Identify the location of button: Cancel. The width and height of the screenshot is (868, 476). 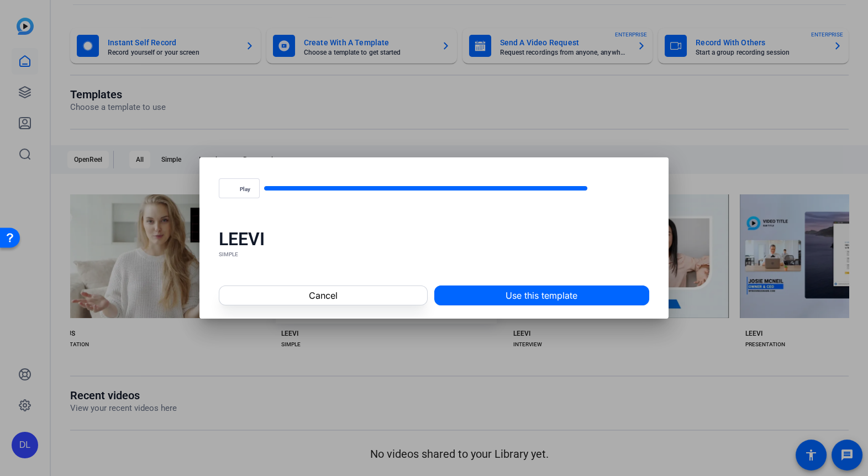
(323, 295).